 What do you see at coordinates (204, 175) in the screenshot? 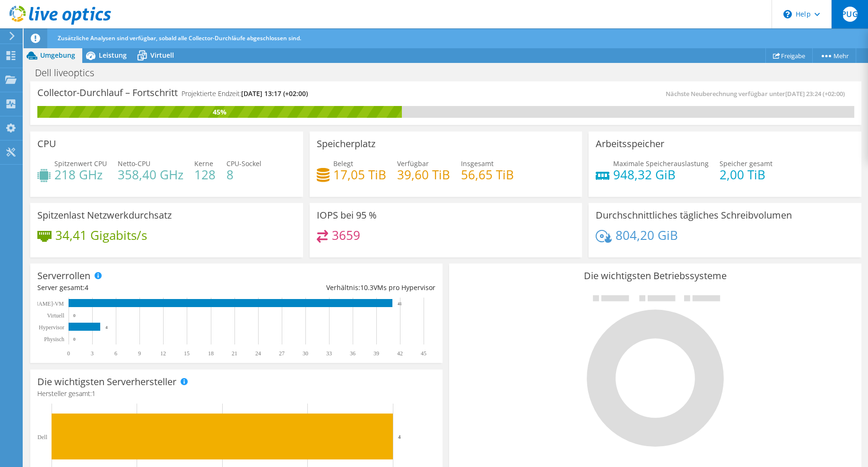
I see `h4: 128` at bounding box center [204, 175].